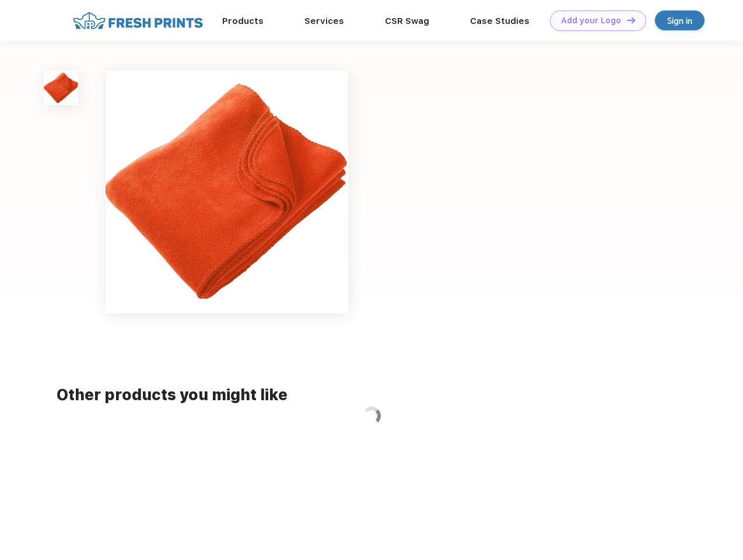  Describe the element at coordinates (61, 87) in the screenshot. I see `img: func=resize&h=100` at that location.